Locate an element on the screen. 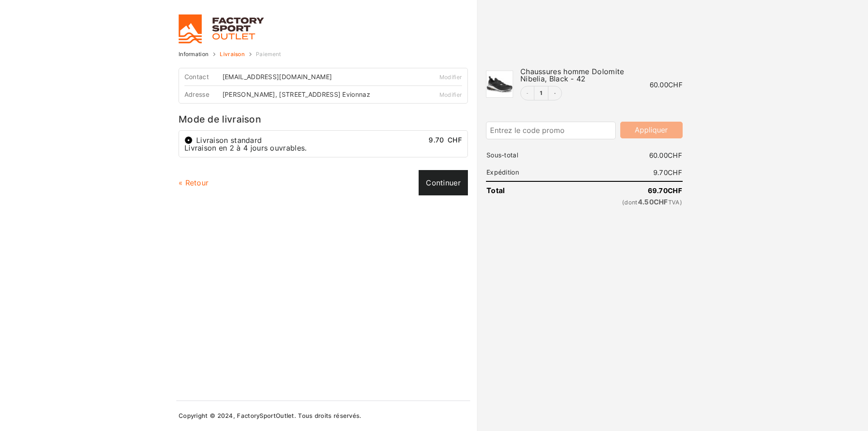 The height and width of the screenshot is (431, 868). div: Livraison en 2 à 4 jours ouvrables. is located at coordinates (324, 148).